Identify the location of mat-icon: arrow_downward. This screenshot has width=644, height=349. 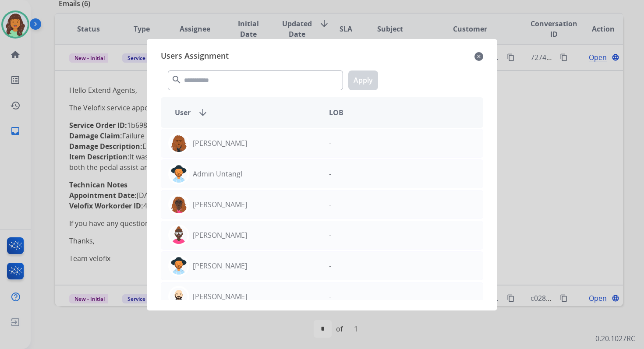
(203, 112).